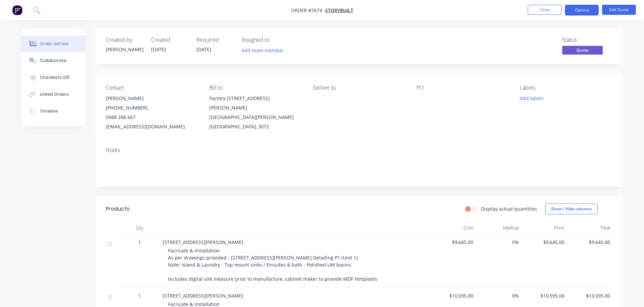  What do you see at coordinates (53, 61) in the screenshot?
I see `button: Collaborate` at bounding box center [53, 61].